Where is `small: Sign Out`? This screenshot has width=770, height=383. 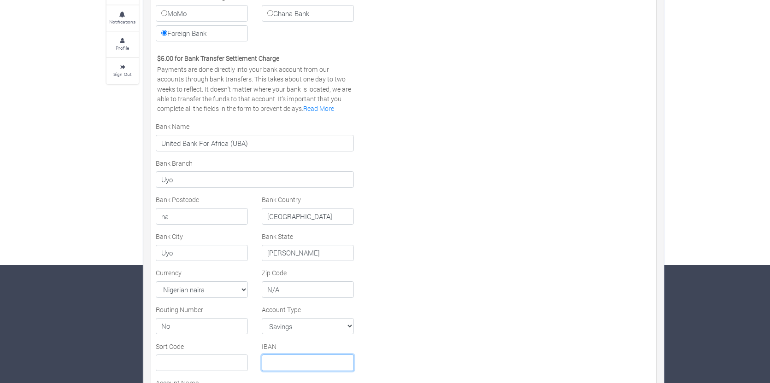
small: Sign Out is located at coordinates (122, 74).